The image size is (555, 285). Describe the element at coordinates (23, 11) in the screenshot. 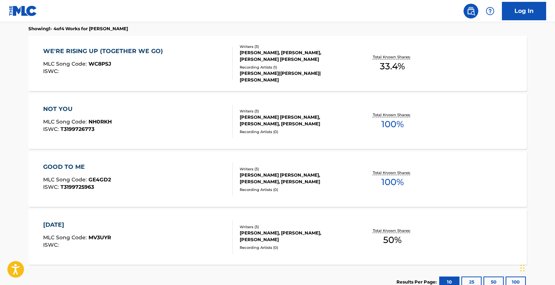

I see `img: MLC Logo` at that location.